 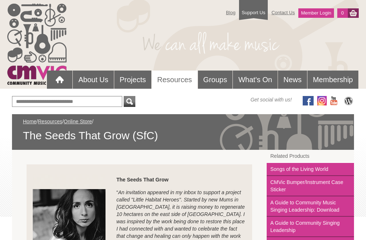 What do you see at coordinates (311, 186) in the screenshot?
I see `a: CMVic Bumper/Instrument Case Sticker` at bounding box center [311, 186].